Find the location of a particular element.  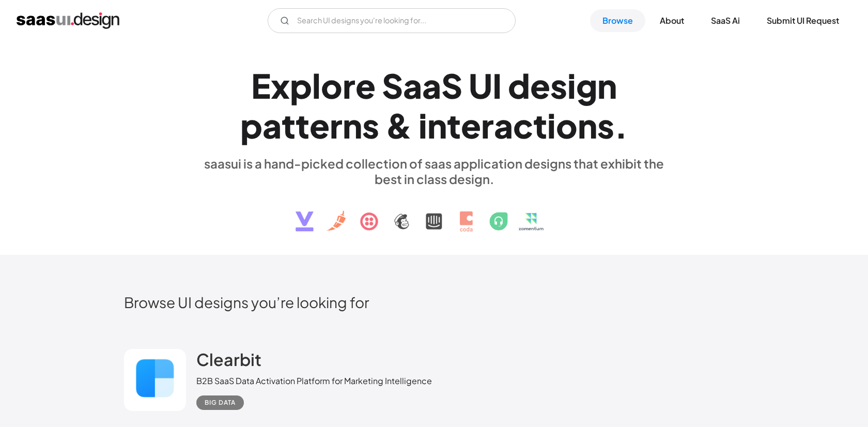

a: About is located at coordinates (672, 21).